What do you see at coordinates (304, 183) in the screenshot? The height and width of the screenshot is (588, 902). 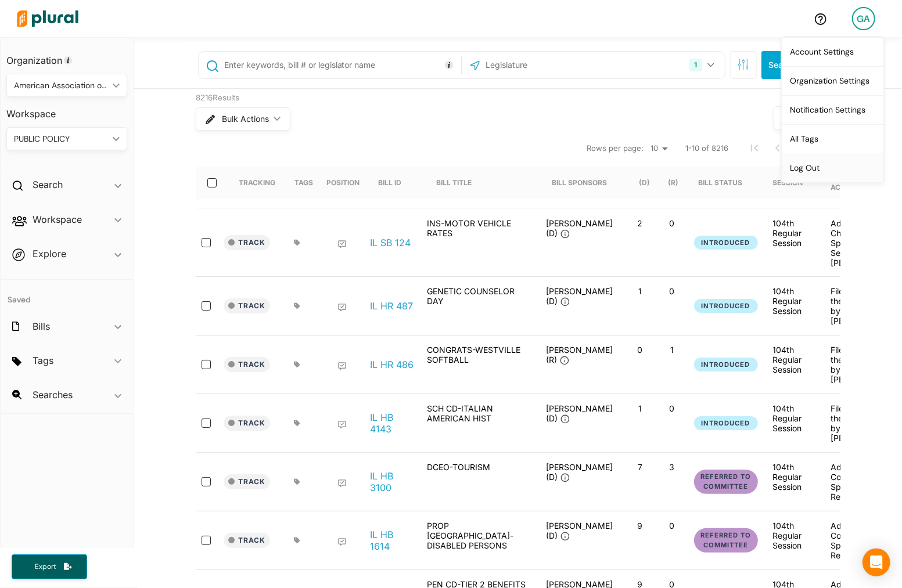 I see `div: Tags` at bounding box center [304, 183].